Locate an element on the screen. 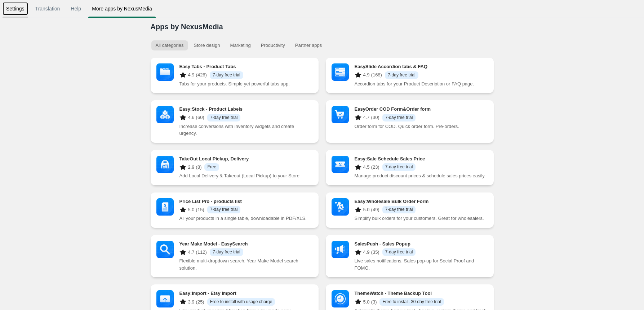  p: Manage product discount prices & schedule sales prices easily. is located at coordinates (421, 176).